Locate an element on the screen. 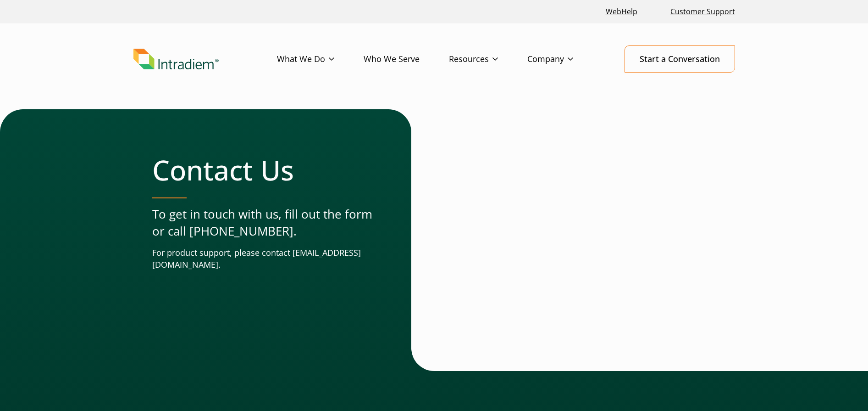 The width and height of the screenshot is (868, 411). a: Start a Conversation is located at coordinates (680, 58).